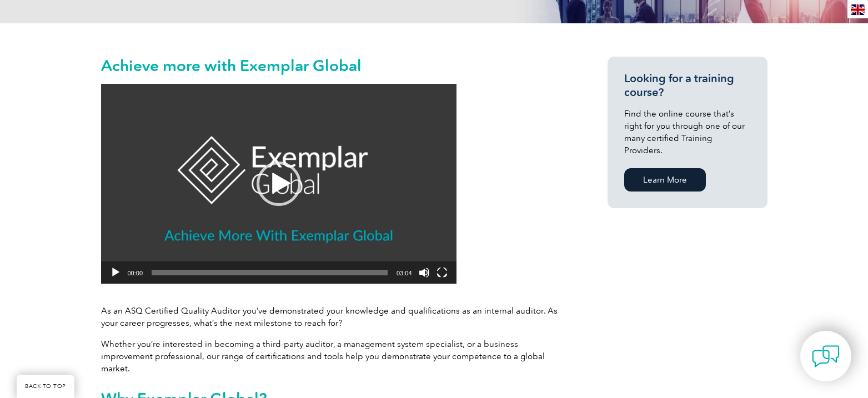 The image size is (868, 398). I want to click on button: Fullscreen, so click(442, 273).